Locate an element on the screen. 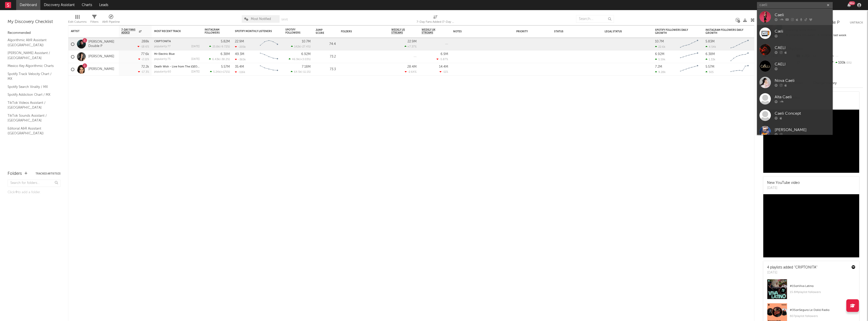  a: Spotify Addiction Chart / MX is located at coordinates (32, 95).